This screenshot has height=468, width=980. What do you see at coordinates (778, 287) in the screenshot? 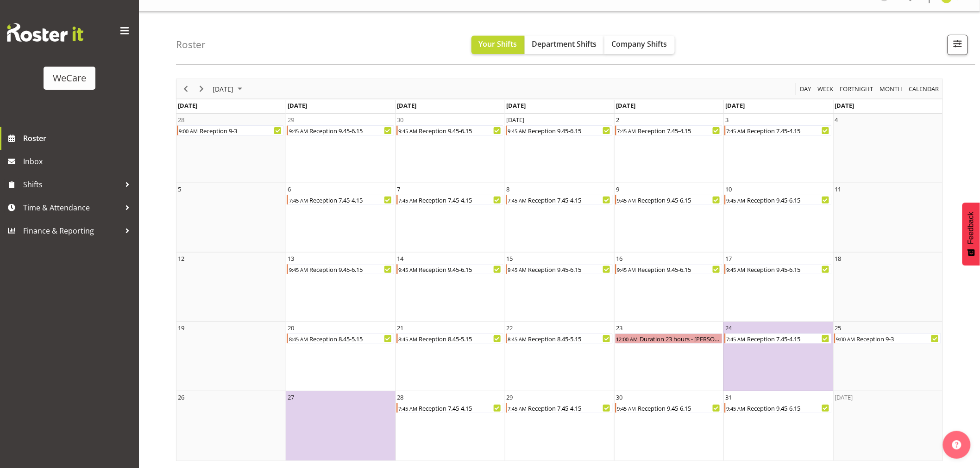
I see `td: Friday, October 17, 2025` at bounding box center [778, 287].